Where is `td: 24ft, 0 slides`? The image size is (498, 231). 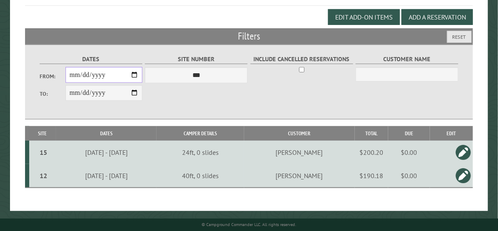
td: 24ft, 0 slides is located at coordinates (200, 153).